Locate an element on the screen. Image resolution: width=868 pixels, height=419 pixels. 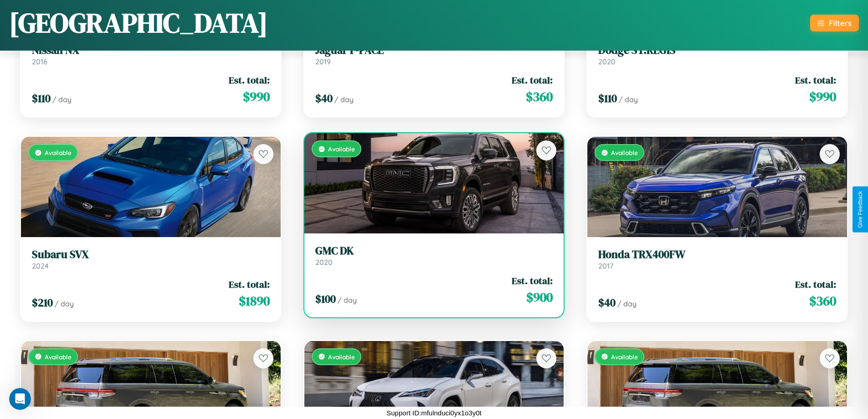
div: Give Feedback is located at coordinates (860, 209).